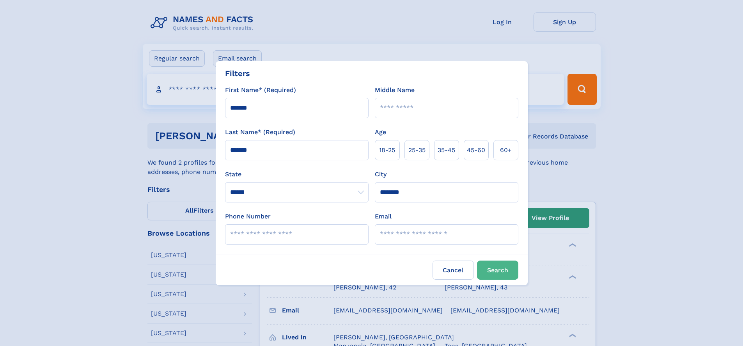 The image size is (743, 346). Describe the element at coordinates (260, 132) in the screenshot. I see `label: Last Name* (Required)` at that location.